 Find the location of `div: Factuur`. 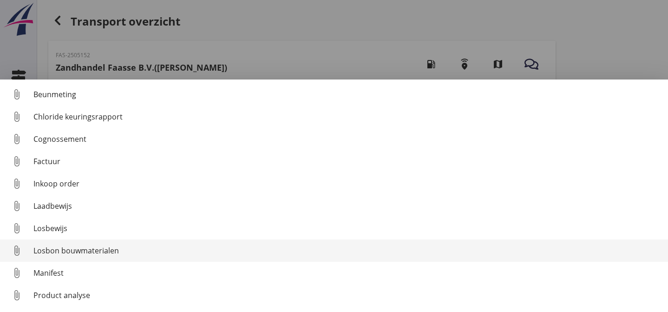

div: Factuur is located at coordinates (347, 161).